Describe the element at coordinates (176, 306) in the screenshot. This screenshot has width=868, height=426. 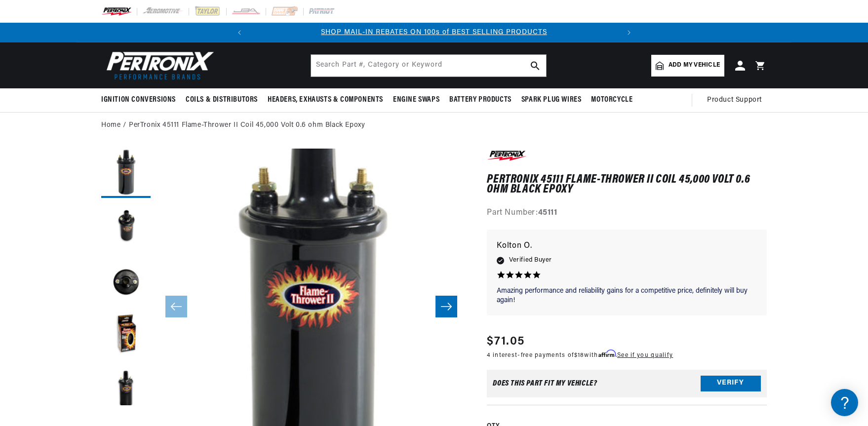
I see `button: Slide left` at that location.